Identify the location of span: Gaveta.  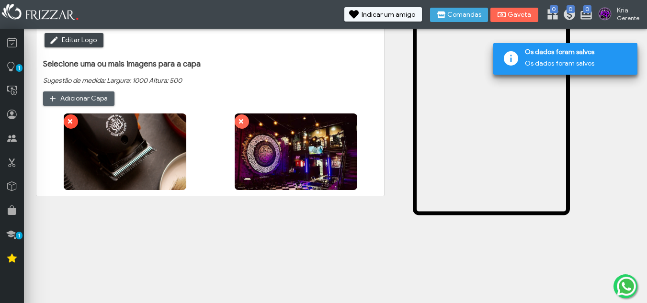
(520, 15).